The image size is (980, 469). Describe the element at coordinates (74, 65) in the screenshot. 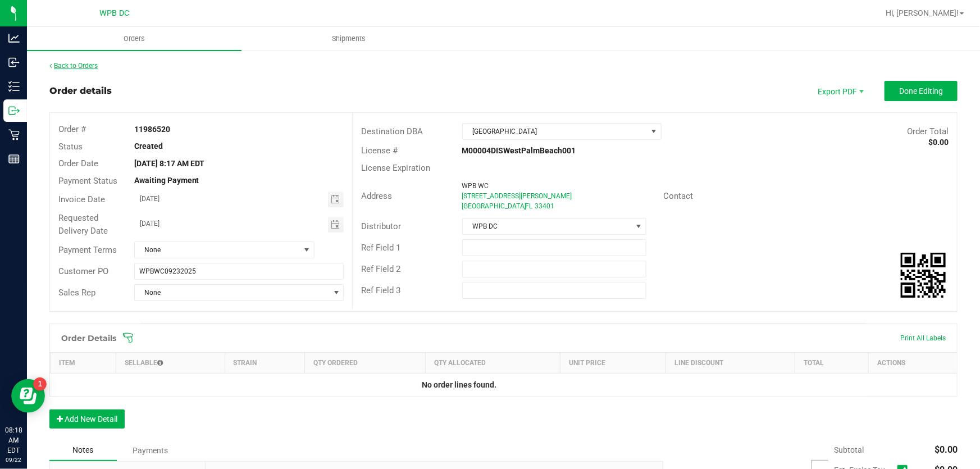

I see `a: Back to Orders` at that location.